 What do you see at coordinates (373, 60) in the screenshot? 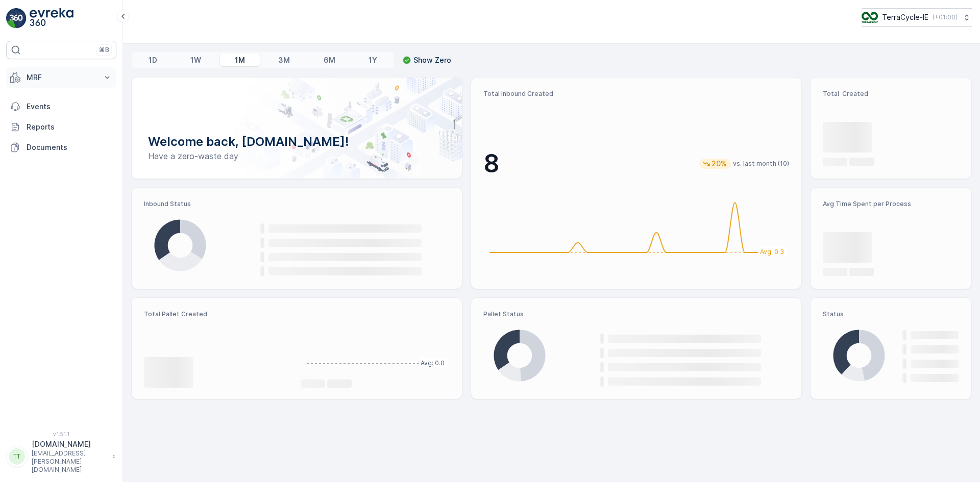
I see `p: 1Y` at bounding box center [373, 60].